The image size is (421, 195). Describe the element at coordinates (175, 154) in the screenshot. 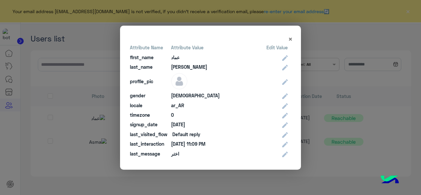

I see `div: اختر` at that location.